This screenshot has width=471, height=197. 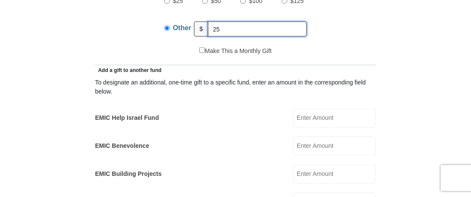 What do you see at coordinates (128, 70) in the screenshot?
I see `span: Add a gift to another fund` at bounding box center [128, 70].